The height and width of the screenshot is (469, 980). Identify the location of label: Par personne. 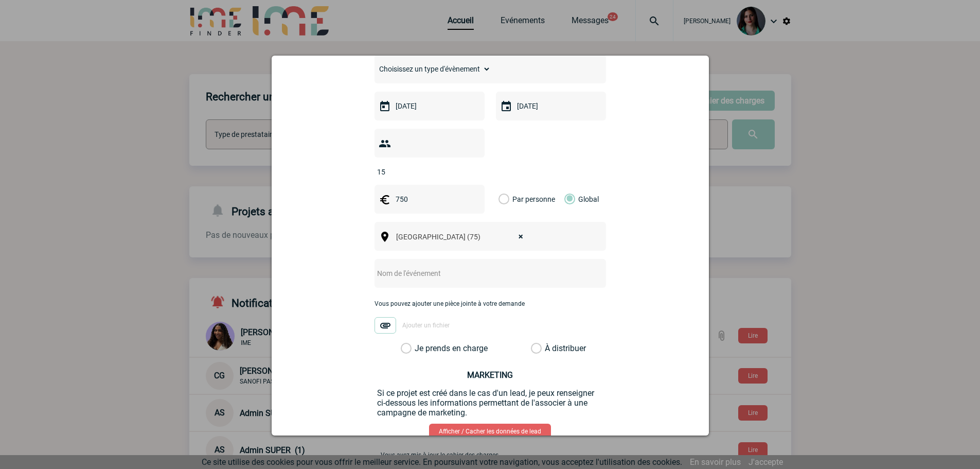
(504, 199).